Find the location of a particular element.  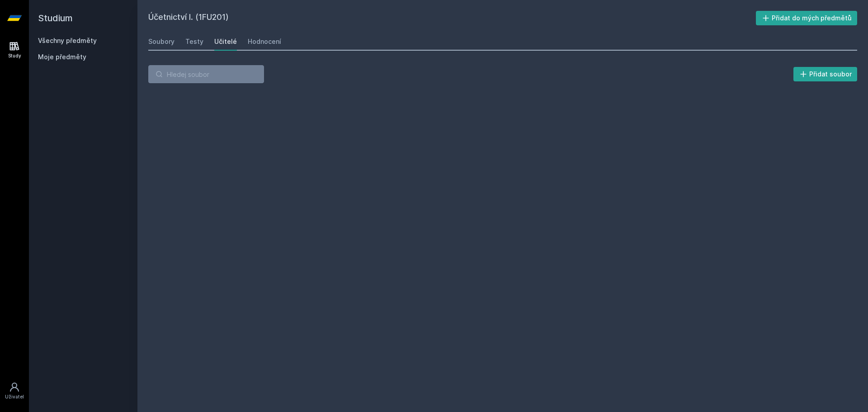

a: Testy is located at coordinates (195, 41).